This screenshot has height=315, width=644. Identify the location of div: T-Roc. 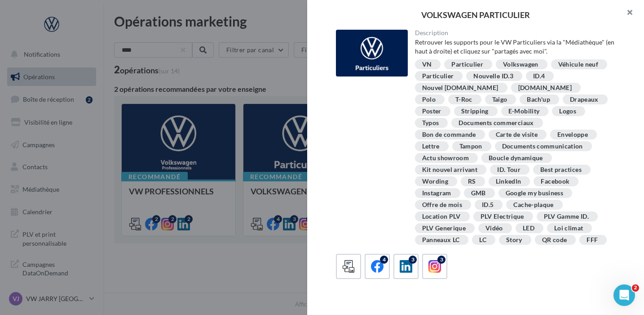
(464, 100).